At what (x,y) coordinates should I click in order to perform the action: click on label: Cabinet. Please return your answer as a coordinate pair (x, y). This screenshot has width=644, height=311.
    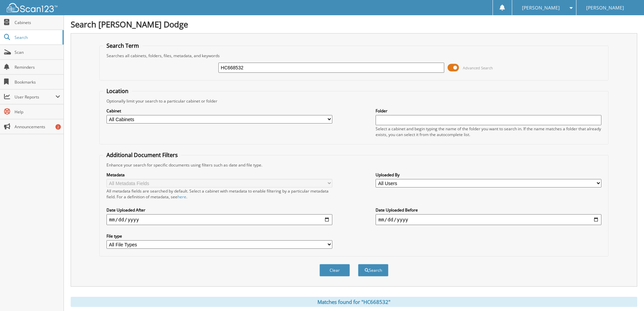
    Looking at the image, I should click on (220, 111).